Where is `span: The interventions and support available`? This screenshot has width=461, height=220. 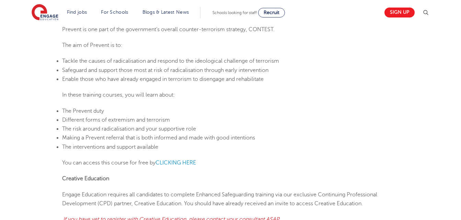 span: The interventions and support available is located at coordinates (110, 147).